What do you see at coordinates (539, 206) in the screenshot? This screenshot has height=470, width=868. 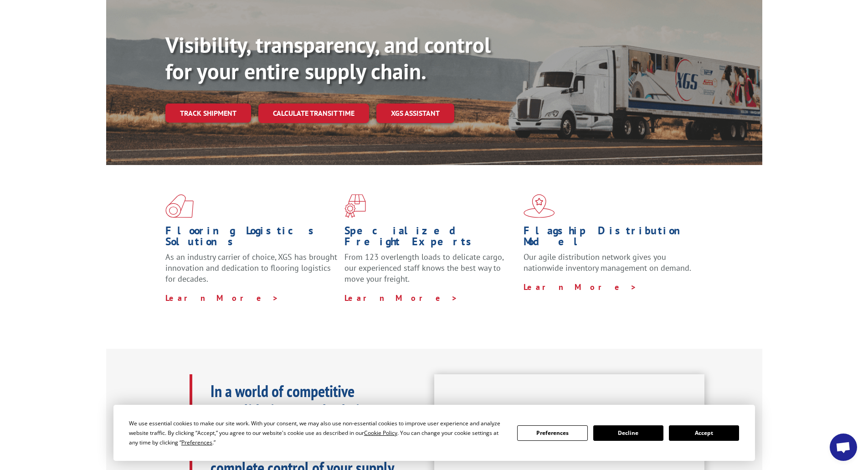 I see `img: xgs-icon-flagship-distribution-model-red` at bounding box center [539, 206].